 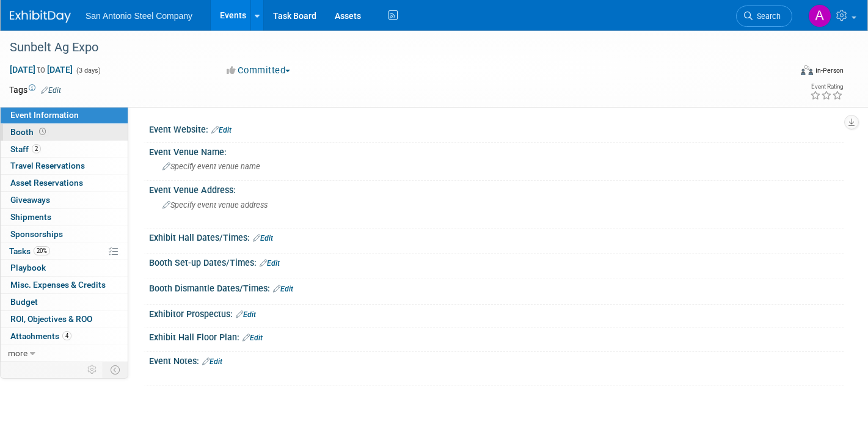 What do you see at coordinates (64, 131) in the screenshot?
I see `a: Booth` at bounding box center [64, 131].